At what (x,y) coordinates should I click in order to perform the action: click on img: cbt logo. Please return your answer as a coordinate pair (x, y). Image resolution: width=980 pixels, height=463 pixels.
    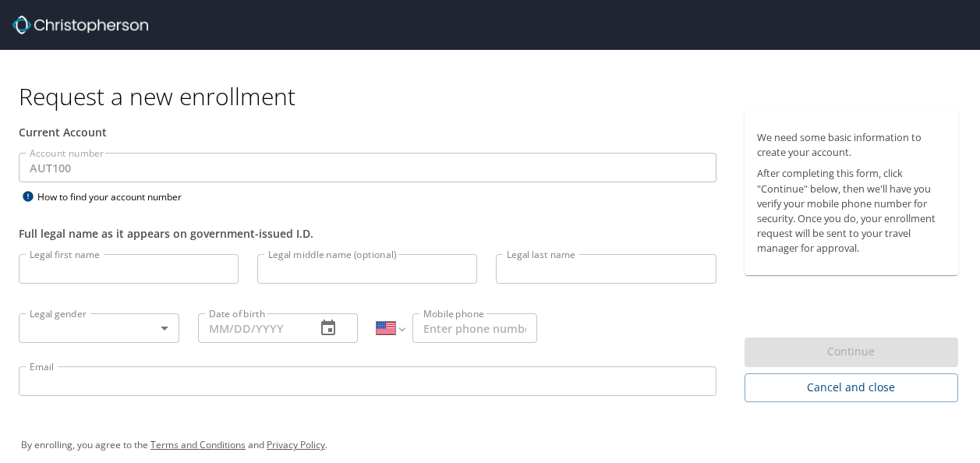
    Looking at the image, I should click on (80, 25).